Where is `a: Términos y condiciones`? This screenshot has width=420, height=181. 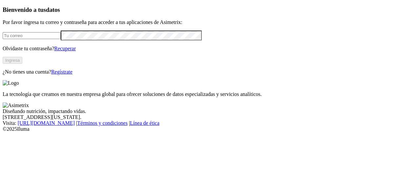
a: Términos y condiciones is located at coordinates (102, 123).